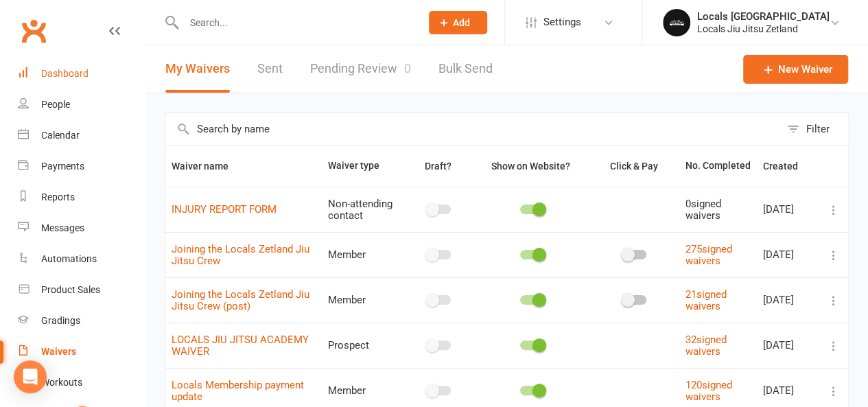 Image resolution: width=868 pixels, height=407 pixels. What do you see at coordinates (407, 68) in the screenshot?
I see `span: 0` at bounding box center [407, 68].